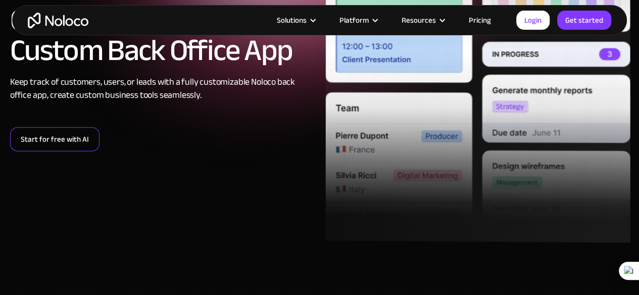 Image resolution: width=639 pixels, height=295 pixels. I want to click on a: Login, so click(533, 20).